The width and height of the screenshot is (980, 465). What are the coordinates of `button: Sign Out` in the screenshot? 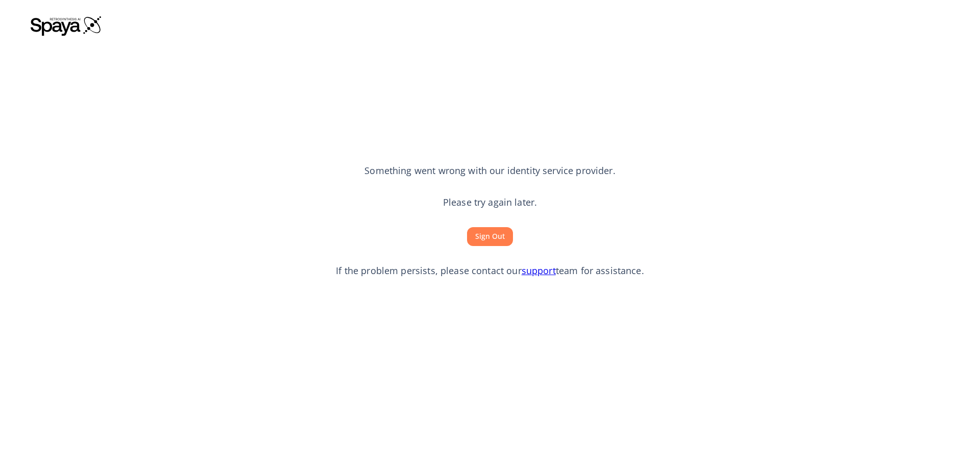 It's located at (490, 236).